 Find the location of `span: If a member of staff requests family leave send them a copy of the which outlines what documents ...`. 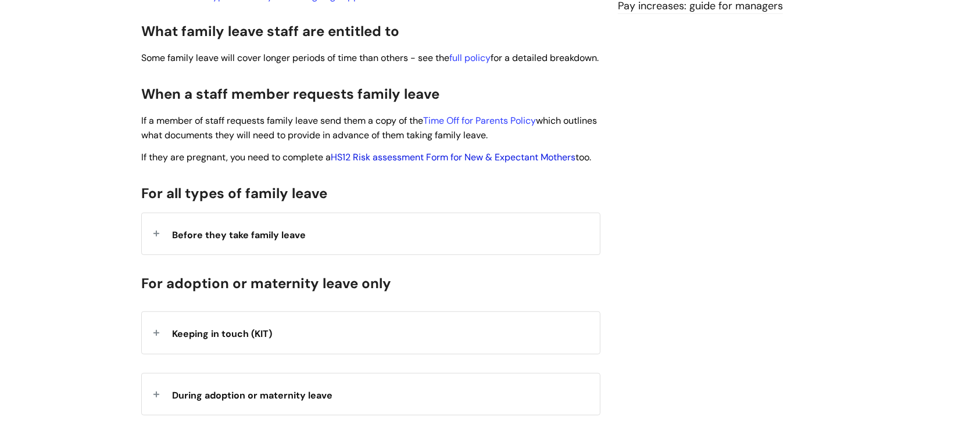

span: If a member of staff requests family leave send them a copy of the which outlines what documents ... is located at coordinates (369, 128).